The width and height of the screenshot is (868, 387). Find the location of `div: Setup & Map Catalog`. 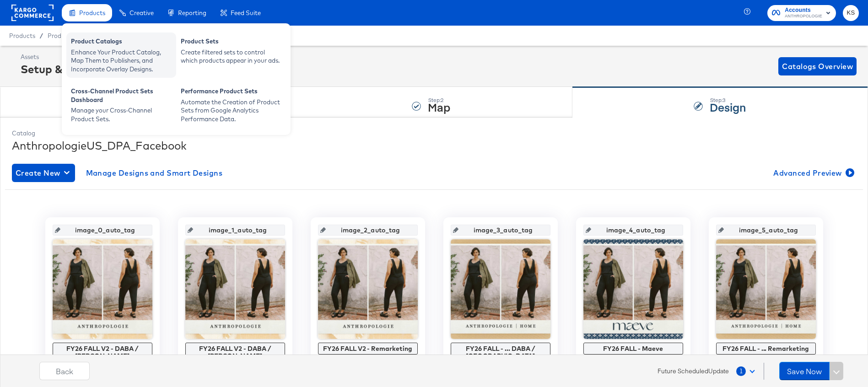

div: Setup & Map Catalog is located at coordinates (78, 69).